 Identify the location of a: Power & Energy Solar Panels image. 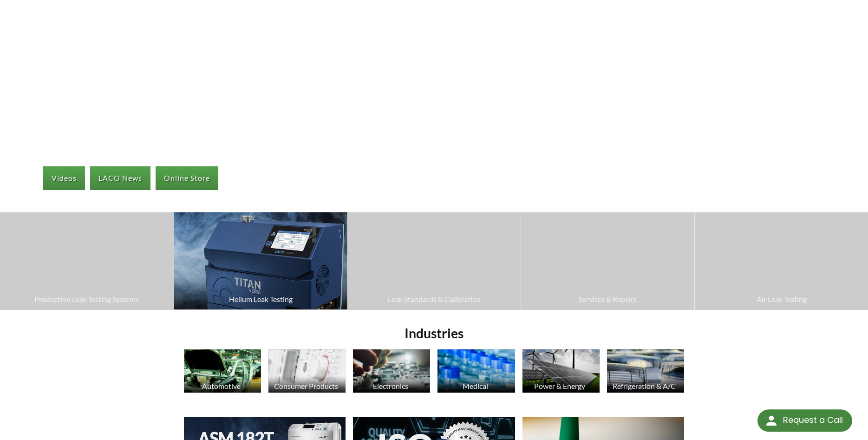
(561, 372).